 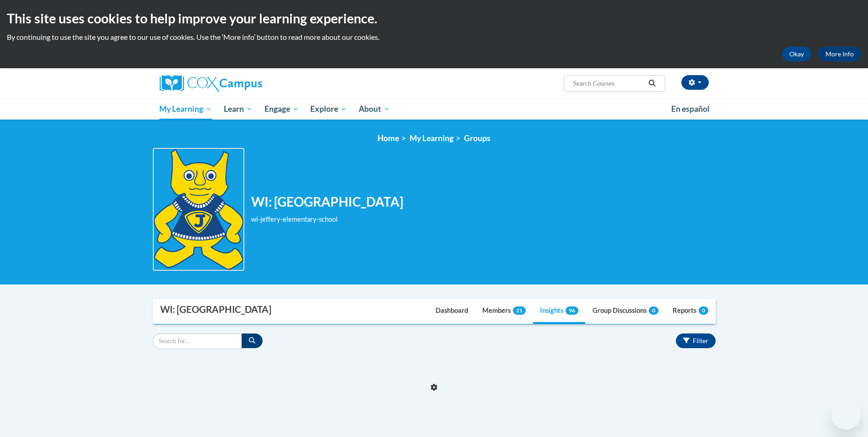 I want to click on a: More Info, so click(x=840, y=54).